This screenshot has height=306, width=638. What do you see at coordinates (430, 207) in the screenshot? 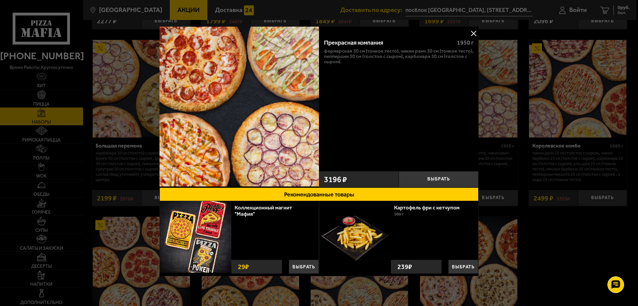
I see `a: Картофель фри с кетчупом` at bounding box center [430, 207].